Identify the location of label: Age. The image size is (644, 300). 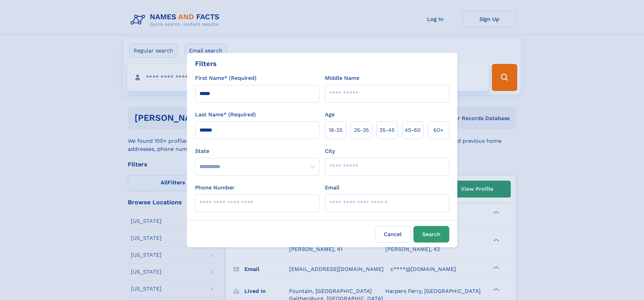
(330, 114).